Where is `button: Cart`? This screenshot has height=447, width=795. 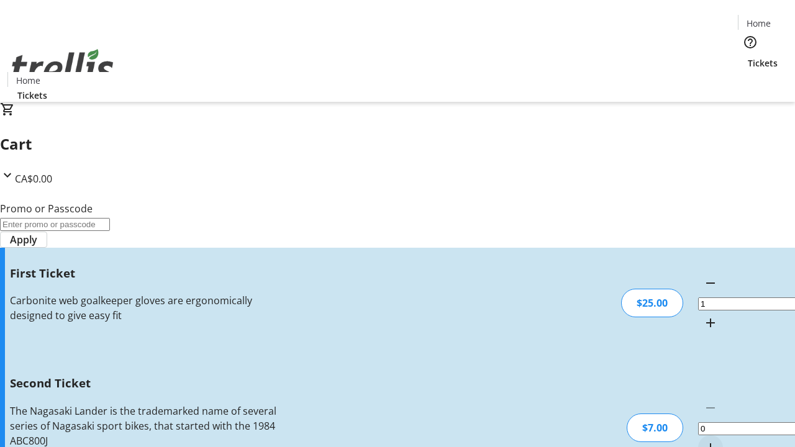 button: Cart is located at coordinates (750, 82).